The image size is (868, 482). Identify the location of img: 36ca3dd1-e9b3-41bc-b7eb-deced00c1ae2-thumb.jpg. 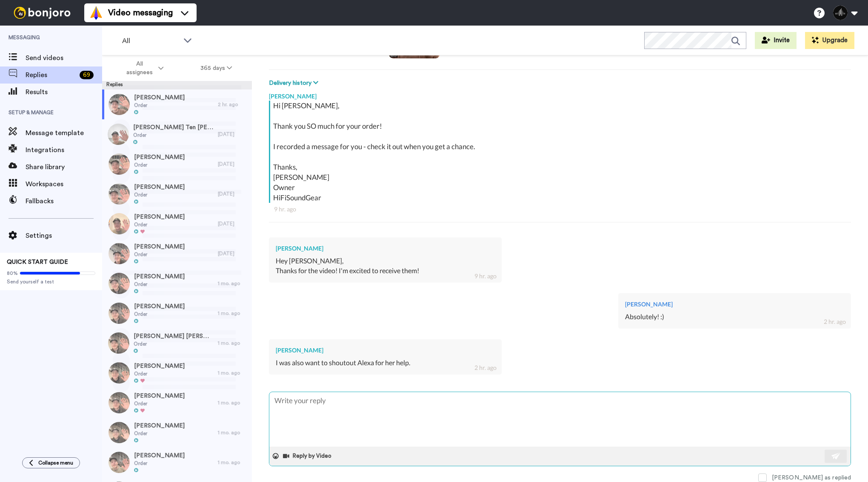
(119, 254).